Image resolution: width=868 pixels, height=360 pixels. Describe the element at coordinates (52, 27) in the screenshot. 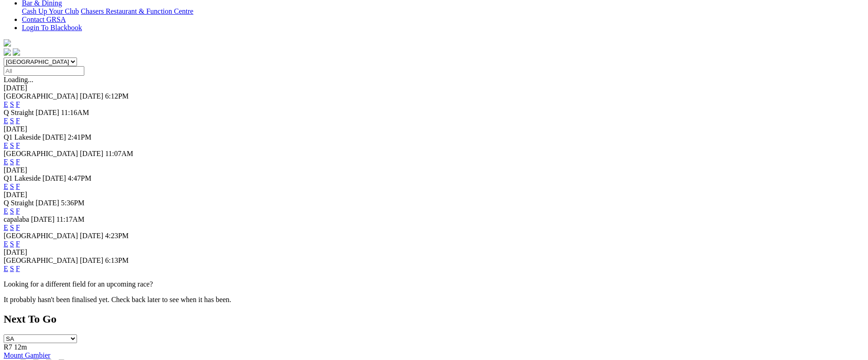

I see `a: Login To Blackbook` at that location.